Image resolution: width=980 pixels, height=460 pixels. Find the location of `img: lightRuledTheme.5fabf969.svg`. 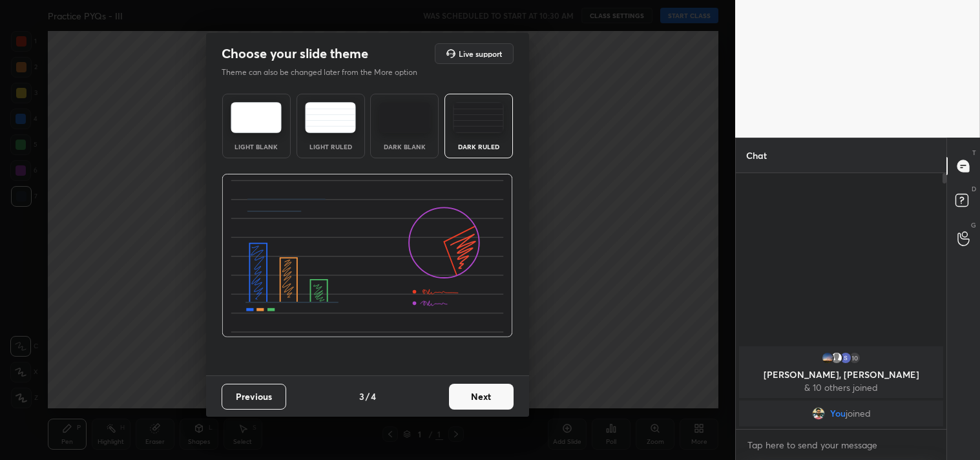

img: lightRuledTheme.5fabf969.svg is located at coordinates (330, 117).